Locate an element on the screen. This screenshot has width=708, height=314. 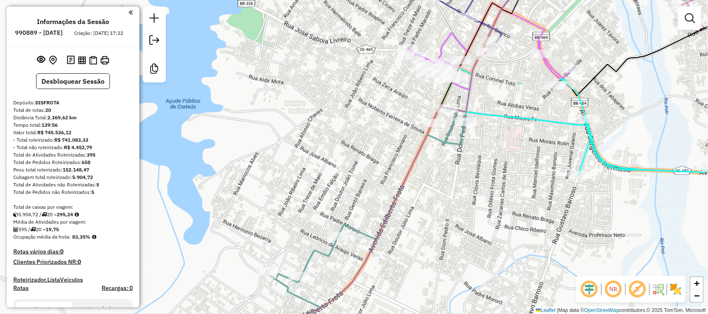
div: Total de Pedidos não Roteirizados: is located at coordinates (73, 192).